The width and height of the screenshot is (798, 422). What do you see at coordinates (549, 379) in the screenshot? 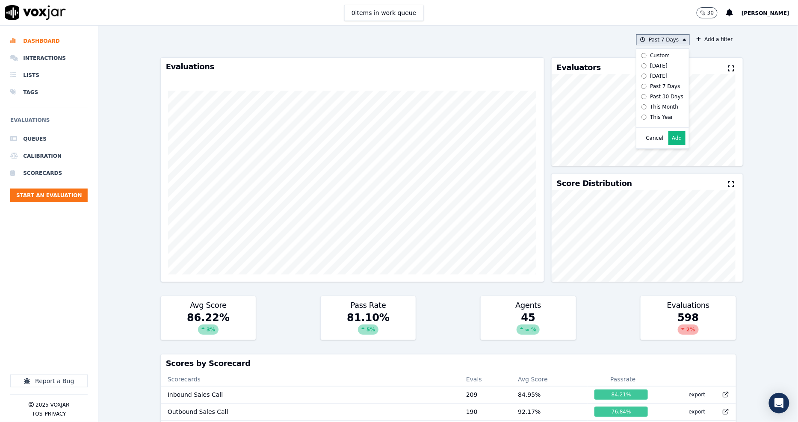
I see `th: Avg Score` at bounding box center [549, 379].